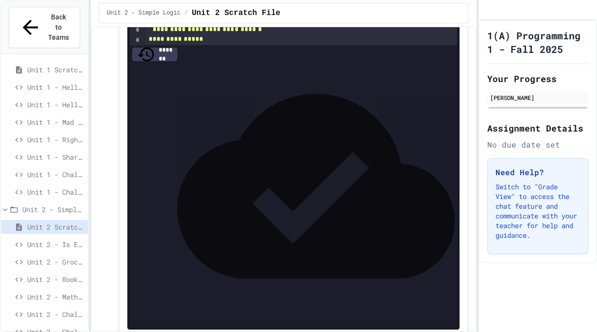 The width and height of the screenshot is (597, 332). Describe the element at coordinates (538, 211) in the screenshot. I see `p: Switch to "Grade View" to access the chat feature and communicate with your teacher for help and ...` at that location.